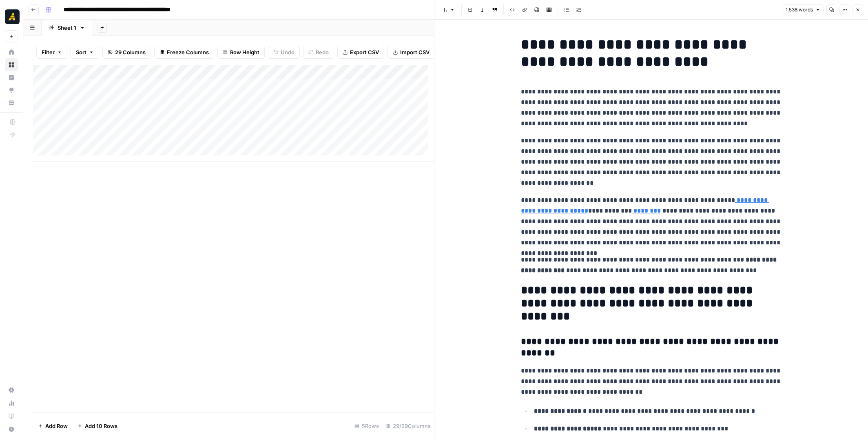 The image size is (868, 439). Describe the element at coordinates (11, 52) in the screenshot. I see `a: Home` at that location.